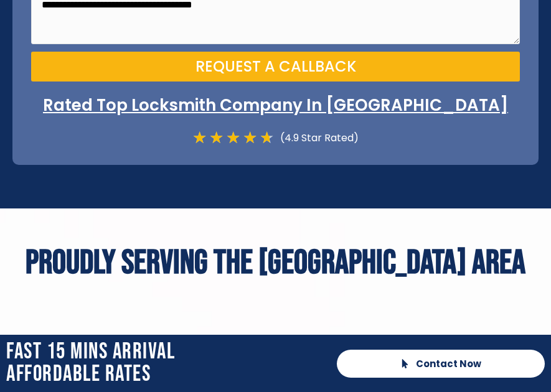 Image resolution: width=551 pixels, height=392 pixels. What do you see at coordinates (164, 363) in the screenshot?
I see `h2: Fast 15 Mins Arrival affordable rates` at bounding box center [164, 363].